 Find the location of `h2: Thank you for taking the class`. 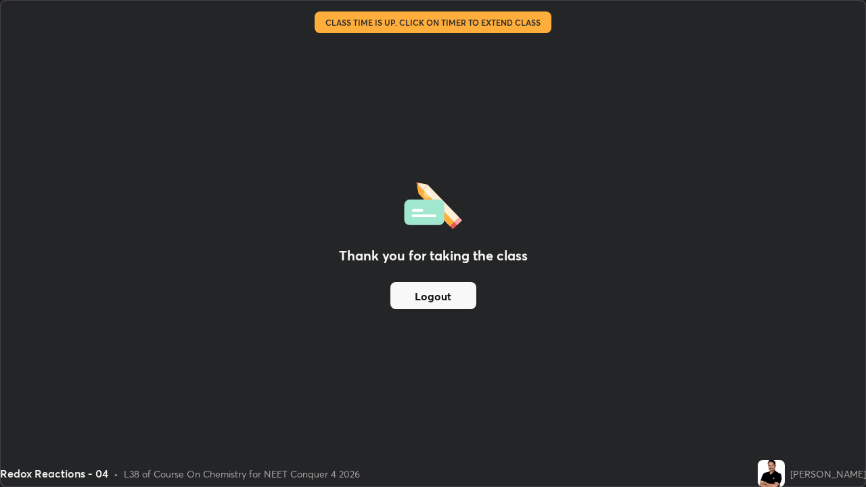

h2: Thank you for taking the class is located at coordinates (433, 256).